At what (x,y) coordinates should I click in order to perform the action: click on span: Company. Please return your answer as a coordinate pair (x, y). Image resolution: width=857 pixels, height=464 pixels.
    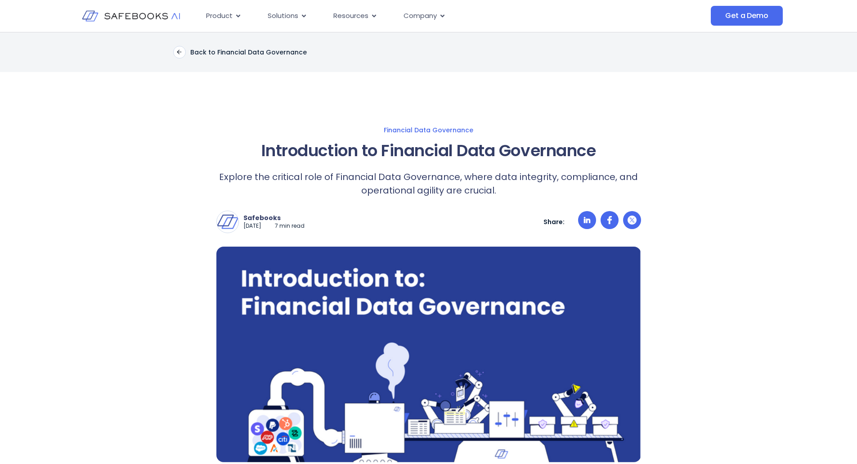
    Looking at the image, I should click on (420, 16).